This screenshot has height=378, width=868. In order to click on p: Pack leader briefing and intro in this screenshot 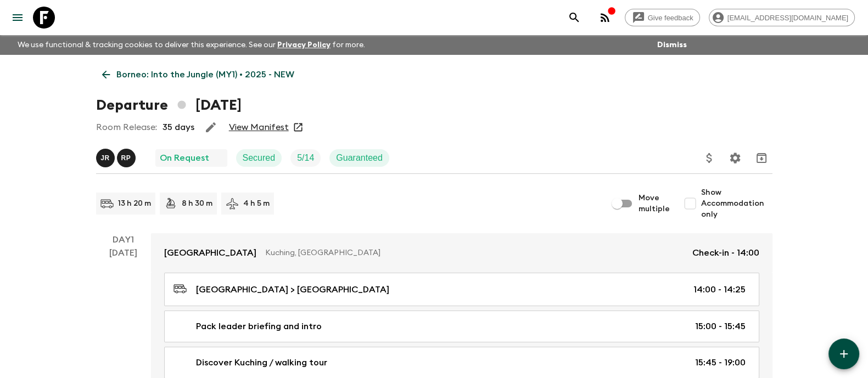, I will do `click(259, 326)`.